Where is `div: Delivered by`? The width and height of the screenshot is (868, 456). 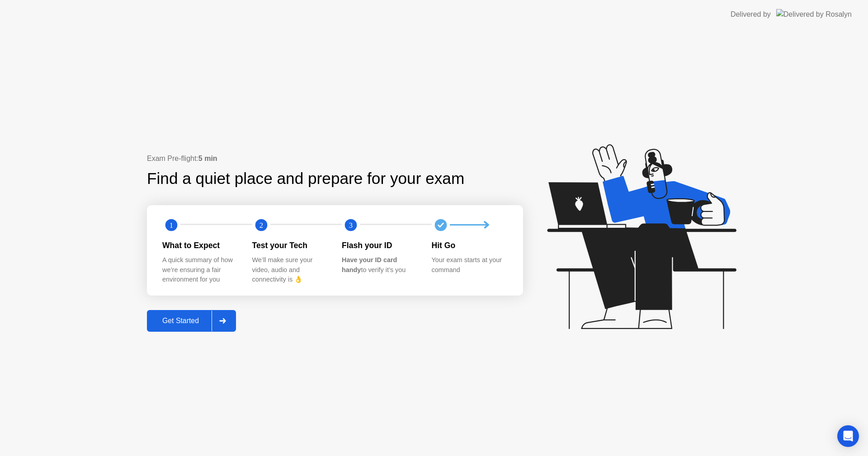 div: Delivered by is located at coordinates (750, 15).